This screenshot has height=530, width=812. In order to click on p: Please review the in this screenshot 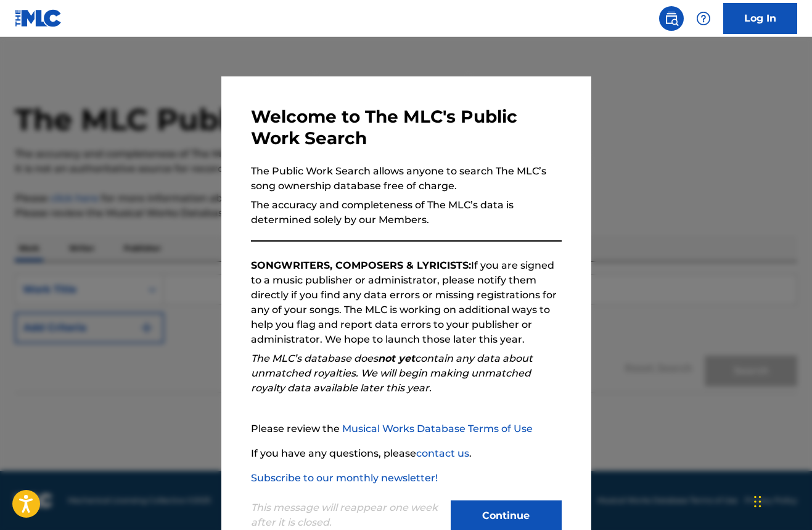, I will do `click(406, 429)`.